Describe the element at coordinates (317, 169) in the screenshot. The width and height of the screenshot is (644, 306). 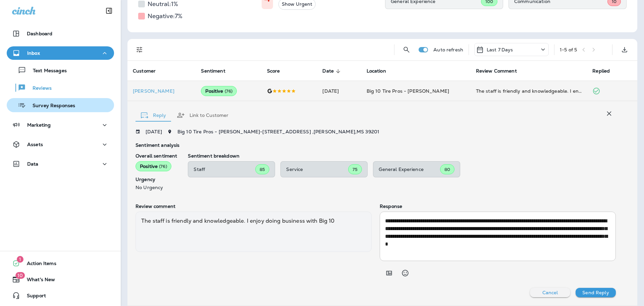
I see `p: Service` at that location.